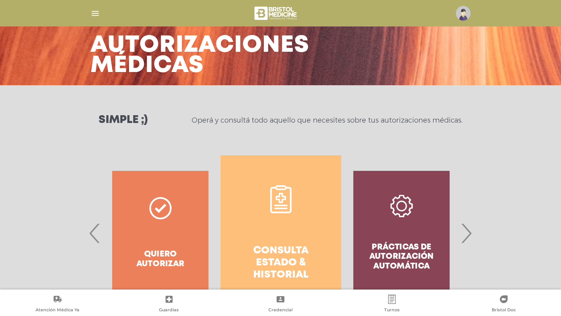 Image resolution: width=561 pixels, height=316 pixels. Describe the element at coordinates (504, 305) in the screenshot. I see `a: Bristol Doc` at that location.